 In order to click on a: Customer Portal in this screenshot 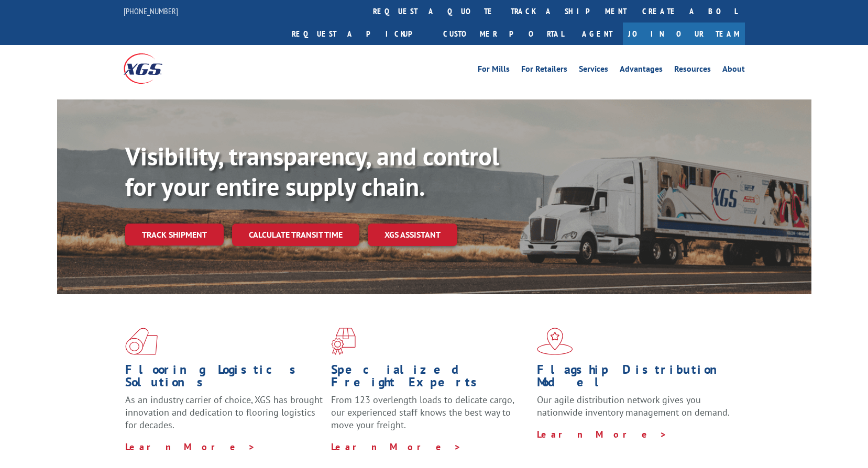, I will do `click(504, 33)`.